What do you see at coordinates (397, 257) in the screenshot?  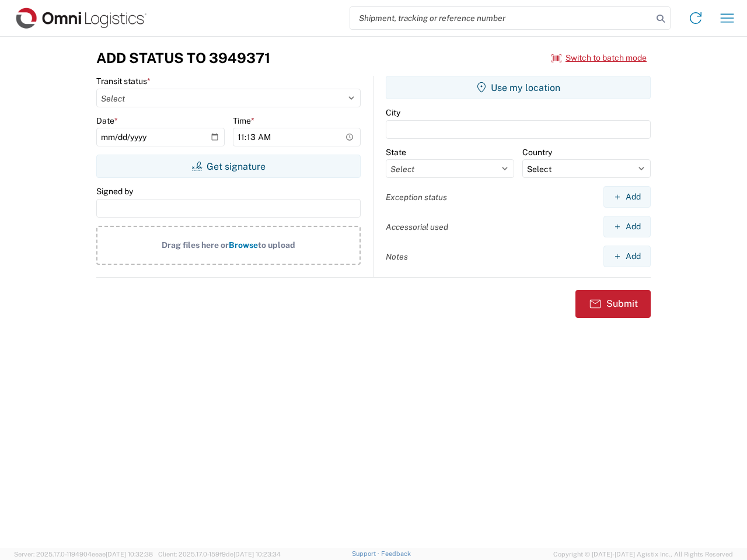 I see `label: Notes` at bounding box center [397, 257].